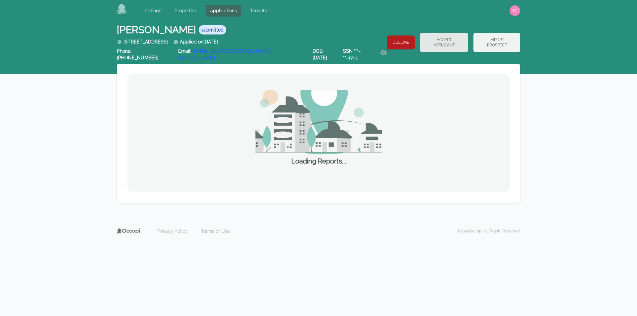 The image size is (637, 316). I want to click on h3: Loading Reports..., so click(319, 161).